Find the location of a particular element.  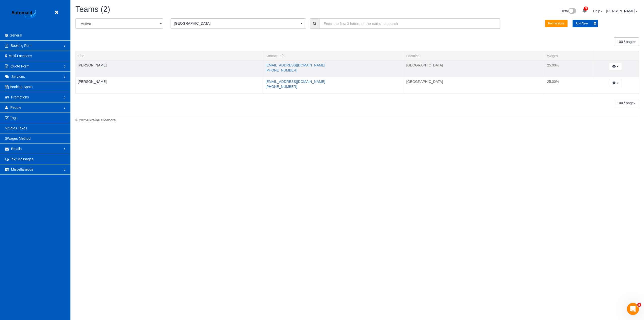

span: Sales Taxes is located at coordinates (17, 128).